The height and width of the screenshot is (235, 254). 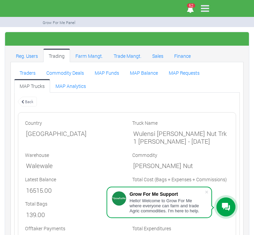 I want to click on label: Truck Name, so click(x=145, y=123).